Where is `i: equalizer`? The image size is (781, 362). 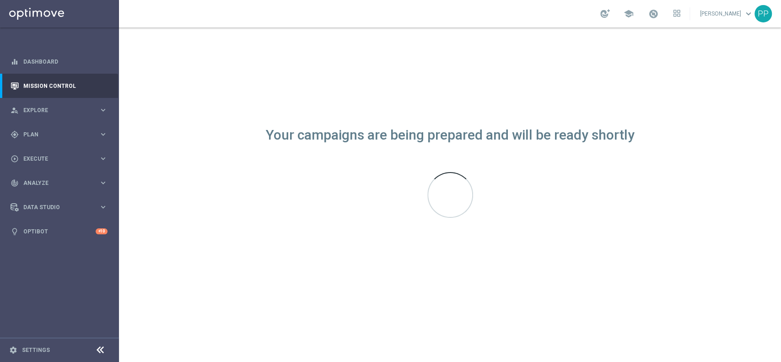
i: equalizer is located at coordinates (15, 62).